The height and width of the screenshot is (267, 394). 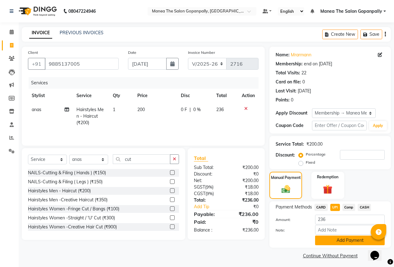 I want to click on label: Fixed, so click(x=310, y=162).